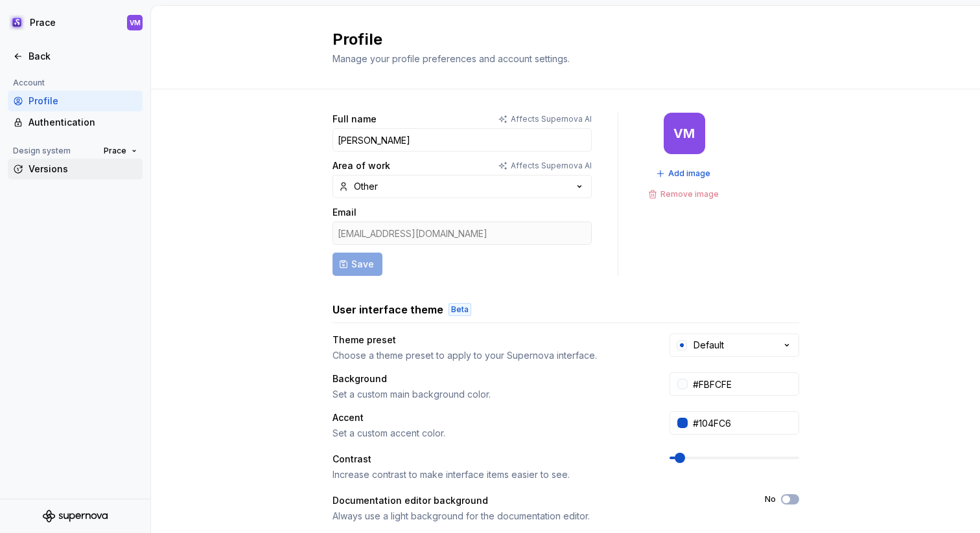 This screenshot has height=533, width=980. What do you see at coordinates (734, 345) in the screenshot?
I see `button: Default` at bounding box center [734, 345].